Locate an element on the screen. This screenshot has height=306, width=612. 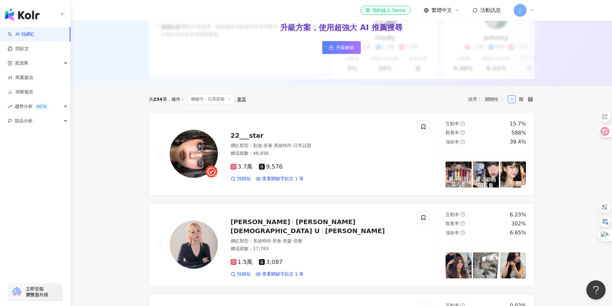
span: 3,087 is located at coordinates (271, 262).